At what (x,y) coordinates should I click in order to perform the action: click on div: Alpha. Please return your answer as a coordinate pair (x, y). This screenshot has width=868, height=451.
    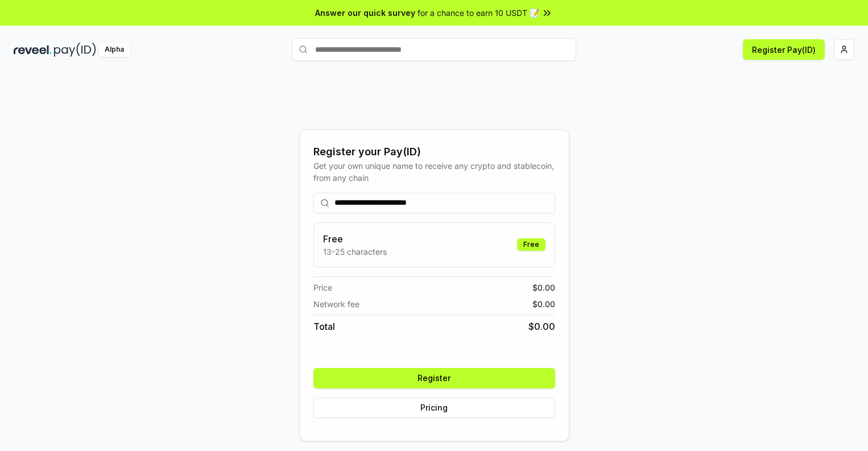
    Looking at the image, I should click on (115, 49).